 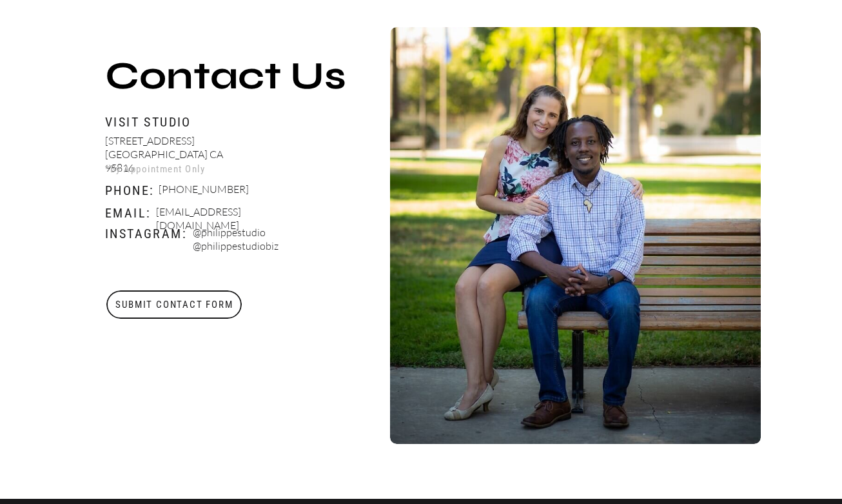 What do you see at coordinates (533, 23) in the screenshot?
I see `nav: HOME` at bounding box center [533, 23].